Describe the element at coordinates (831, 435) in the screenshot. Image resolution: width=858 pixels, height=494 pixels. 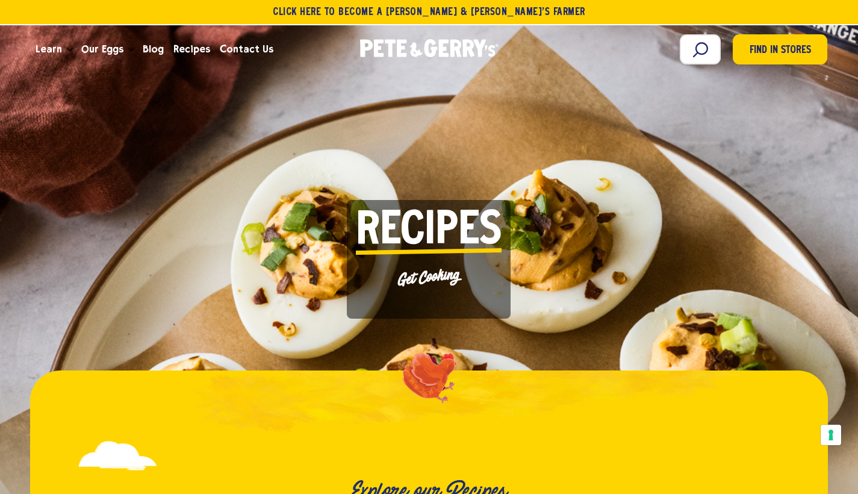
I see `button: Your consent preferences for tracking technologies` at that location.